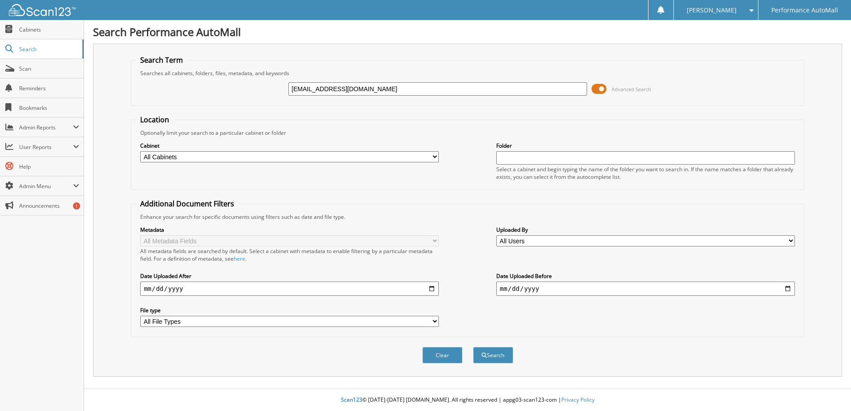  Describe the element at coordinates (631, 89) in the screenshot. I see `span: Advanced Search` at that location.